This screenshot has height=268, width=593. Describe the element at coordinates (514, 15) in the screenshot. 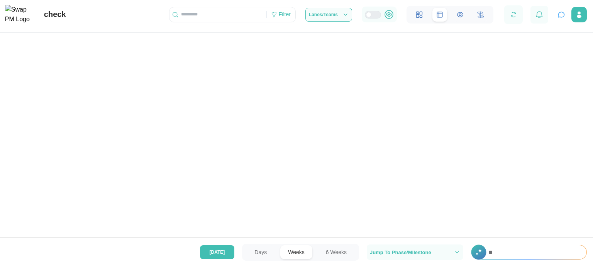

I see `button: Refresh Grid` at that location.